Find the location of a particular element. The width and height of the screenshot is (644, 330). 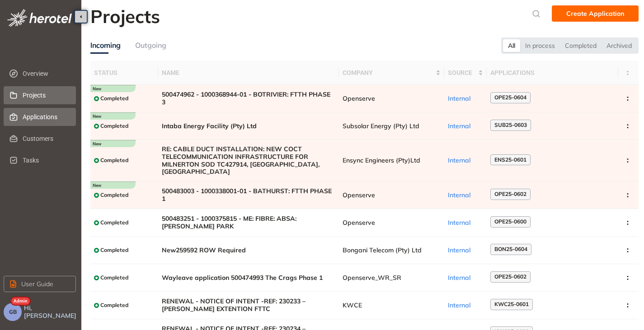

span: OPE25-0600 is located at coordinates (510, 222).